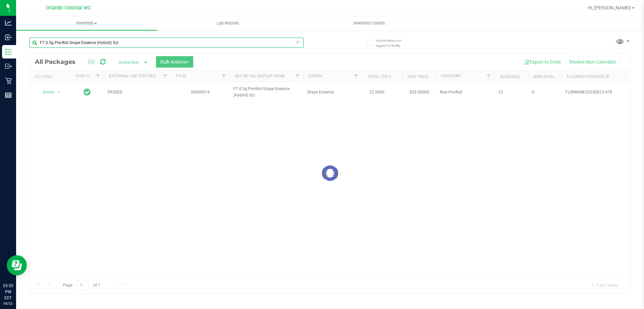 This screenshot has height=309, width=644. What do you see at coordinates (8, 303) in the screenshot?
I see `p: 08/22` at bounding box center [8, 303].